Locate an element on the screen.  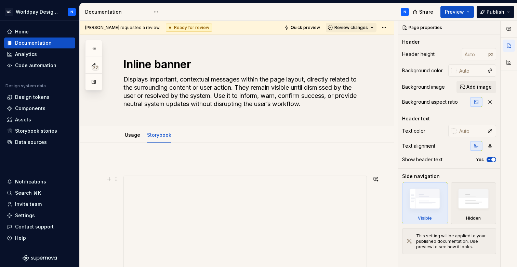
span: requested a review. is located at coordinates (123, 28).